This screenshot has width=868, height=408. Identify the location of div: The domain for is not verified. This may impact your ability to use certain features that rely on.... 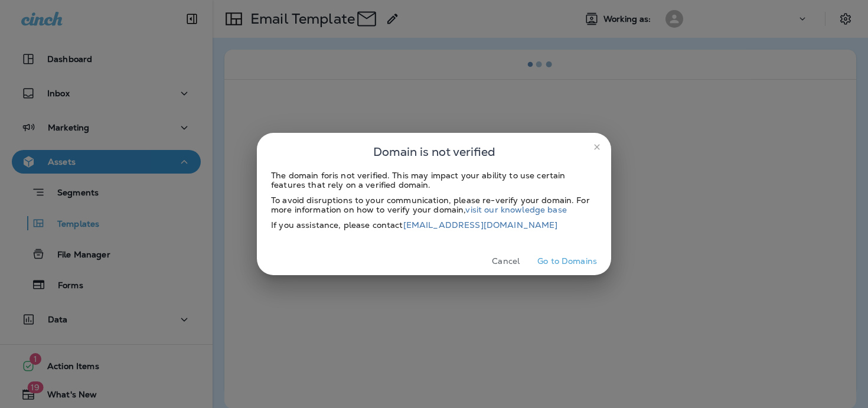
(434, 180).